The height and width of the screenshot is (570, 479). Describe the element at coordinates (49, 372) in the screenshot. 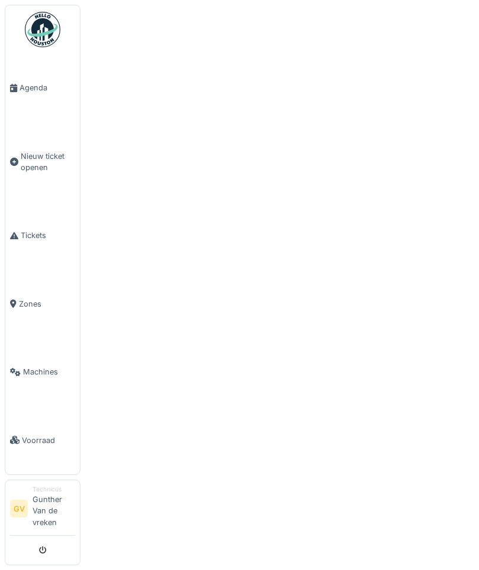

I see `span: Machines` at that location.